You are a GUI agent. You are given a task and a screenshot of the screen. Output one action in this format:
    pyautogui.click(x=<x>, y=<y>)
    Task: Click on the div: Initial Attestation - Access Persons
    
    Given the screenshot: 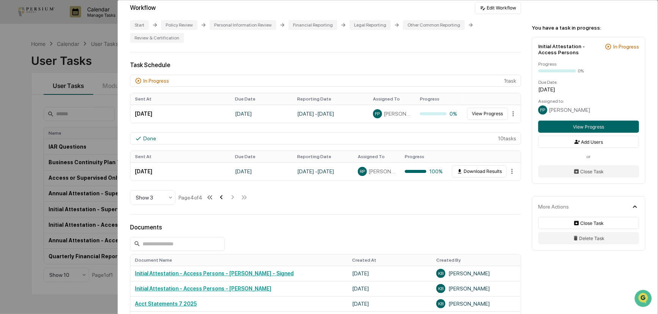 What is the action you would take?
    pyautogui.click(x=570, y=49)
    